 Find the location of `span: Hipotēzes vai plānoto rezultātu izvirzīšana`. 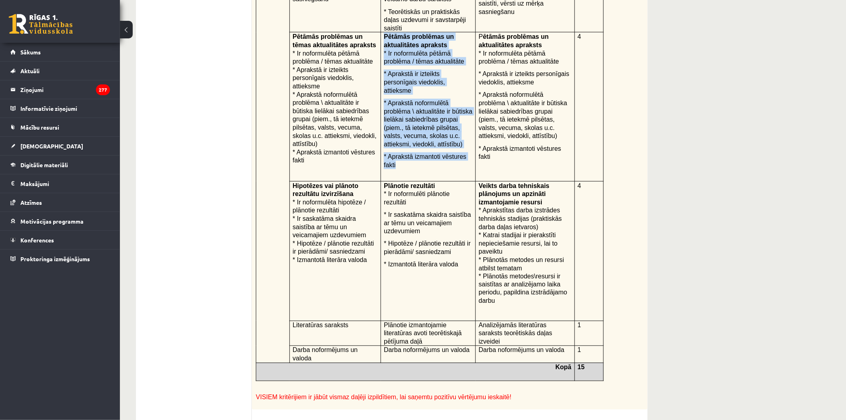

span: Hipotēzes vai plānoto rezultātu izvirzīšana is located at coordinates (325, 190).